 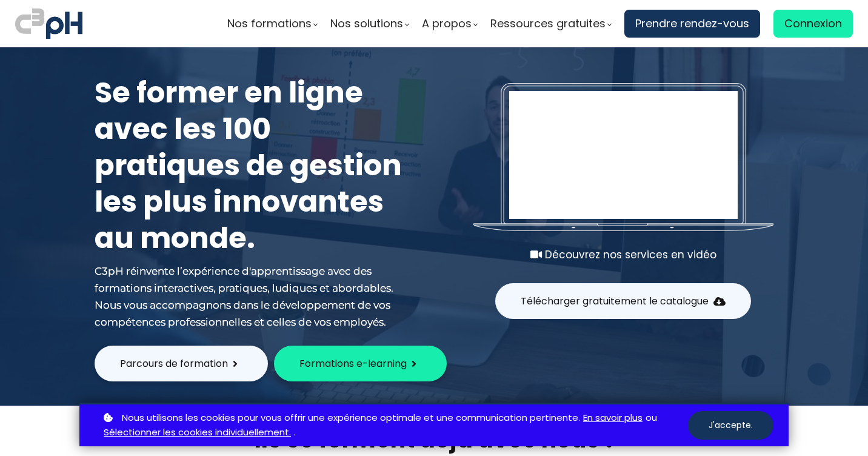 I want to click on span: Connexion, so click(x=813, y=24).